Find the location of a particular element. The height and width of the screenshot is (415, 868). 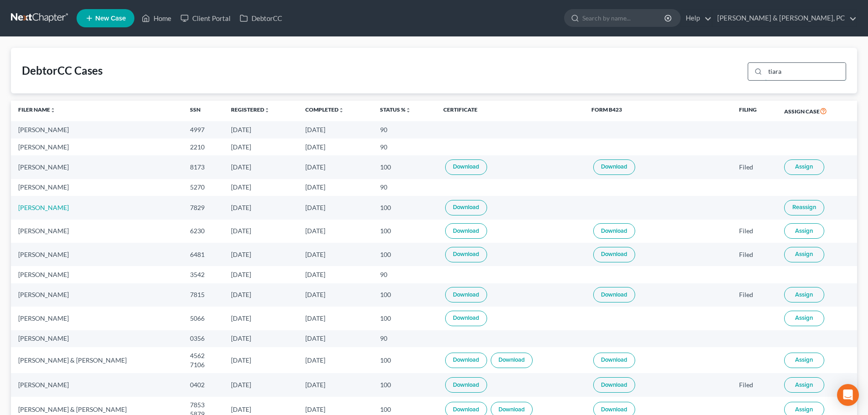

div: 3542 is located at coordinates (203, 275).